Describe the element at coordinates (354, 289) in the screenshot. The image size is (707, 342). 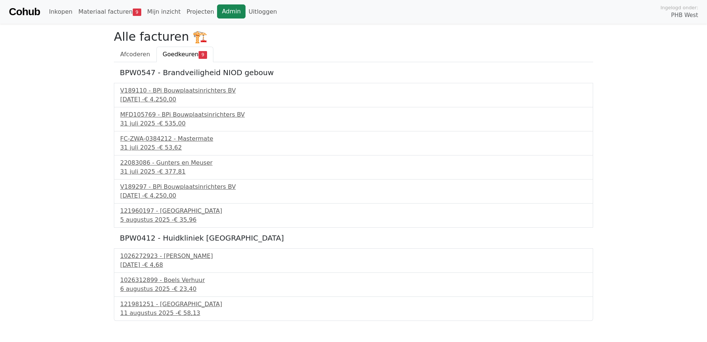
I see `div: 6 augustus 2025 -` at that location.